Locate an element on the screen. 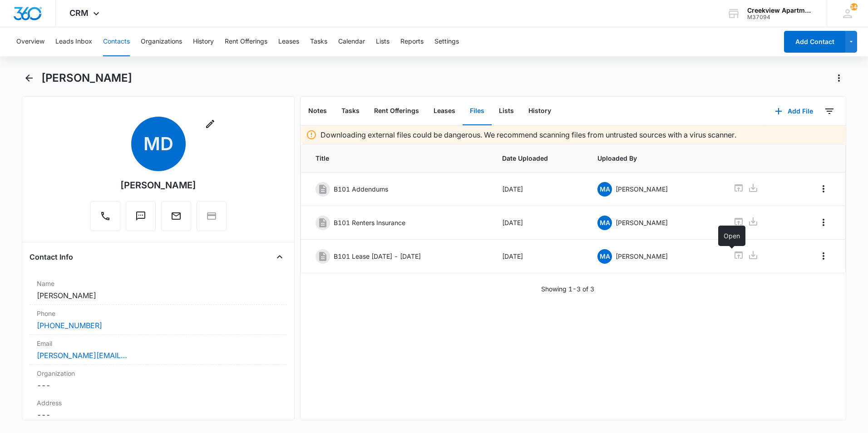  button: Files is located at coordinates (477, 111).